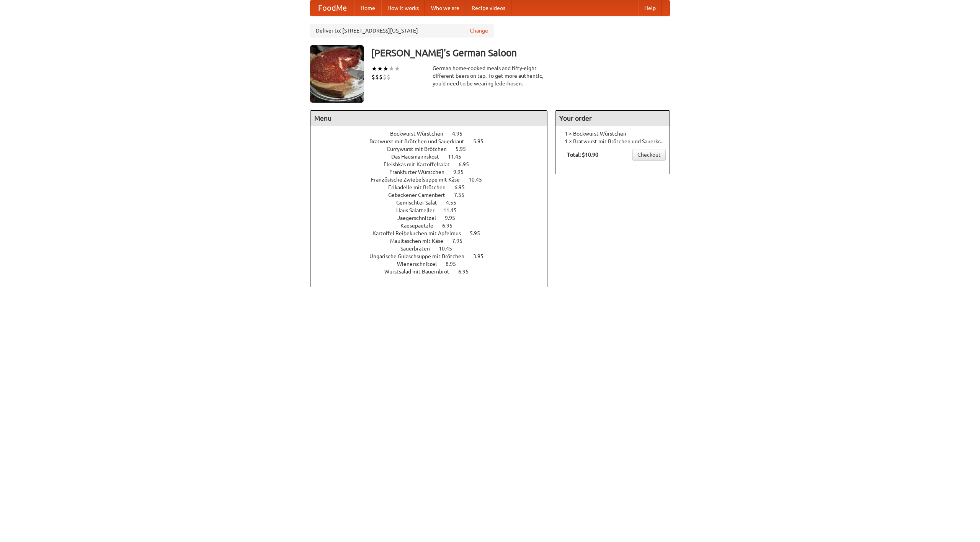 The image size is (980, 542). What do you see at coordinates (420, 134) in the screenshot?
I see `span: Bockwurst Würstchen` at bounding box center [420, 134].